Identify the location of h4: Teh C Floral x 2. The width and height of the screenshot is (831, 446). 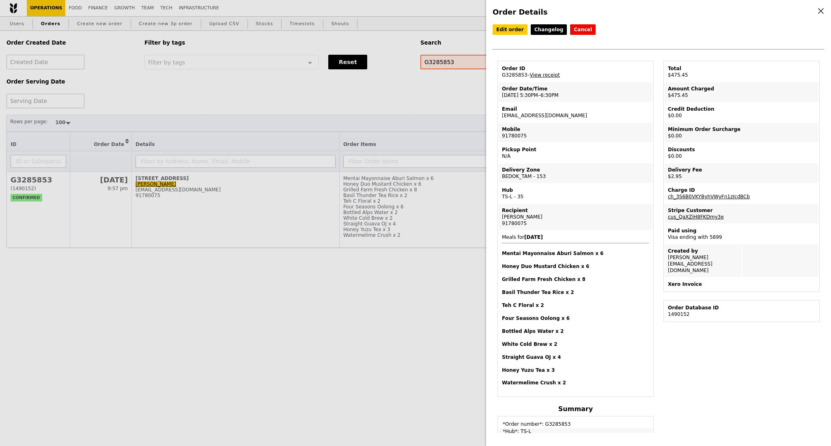
(576, 306).